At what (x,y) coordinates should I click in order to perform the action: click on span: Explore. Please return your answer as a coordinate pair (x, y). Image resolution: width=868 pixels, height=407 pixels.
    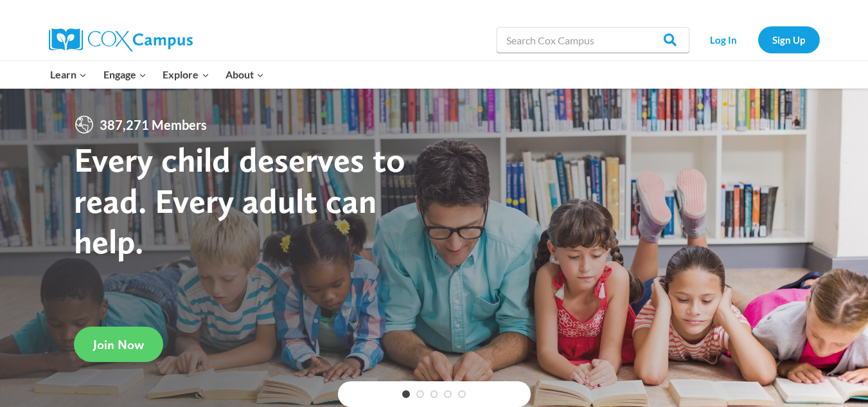
    Looking at the image, I should click on (185, 75).